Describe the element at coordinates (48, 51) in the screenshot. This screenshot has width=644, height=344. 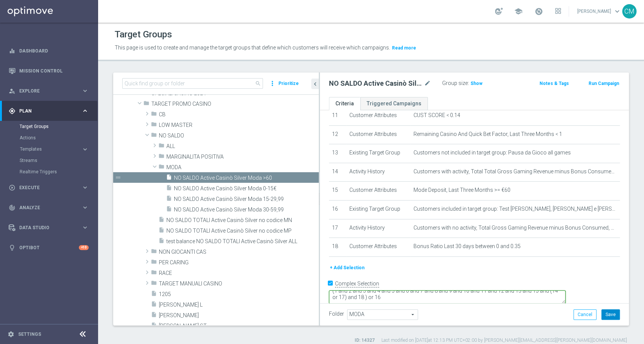
I see `div: equalizer Dashboard` at that location.